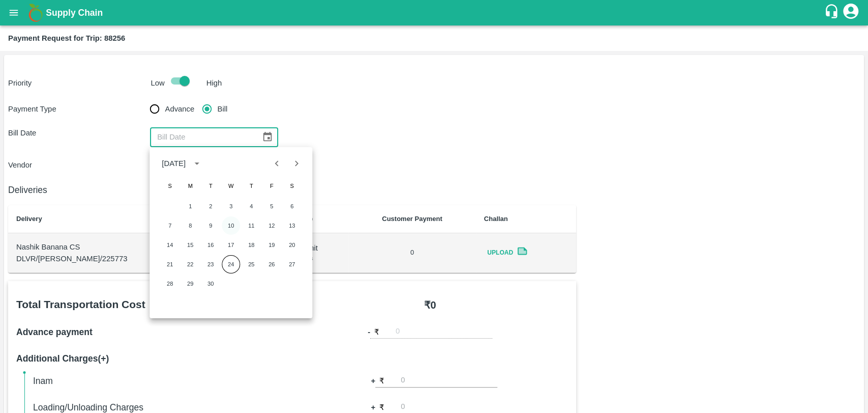 The height and width of the screenshot is (413, 868). I want to click on button: 4, so click(251, 206).